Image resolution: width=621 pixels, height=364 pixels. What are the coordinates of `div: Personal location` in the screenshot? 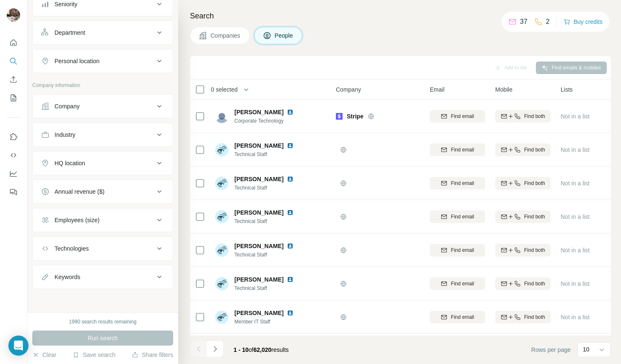 It's located at (77, 61).